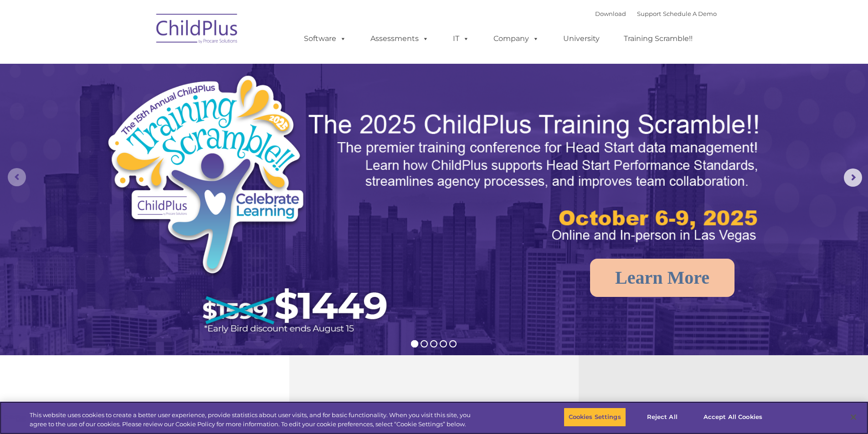 The width and height of the screenshot is (868, 434). Describe the element at coordinates (662, 417) in the screenshot. I see `button: Reject All` at that location.